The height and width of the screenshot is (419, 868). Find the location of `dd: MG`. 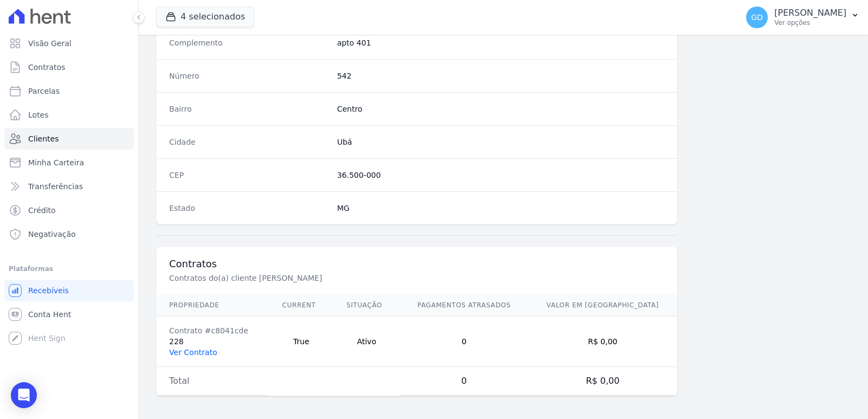

dd: MG is located at coordinates (500, 208).